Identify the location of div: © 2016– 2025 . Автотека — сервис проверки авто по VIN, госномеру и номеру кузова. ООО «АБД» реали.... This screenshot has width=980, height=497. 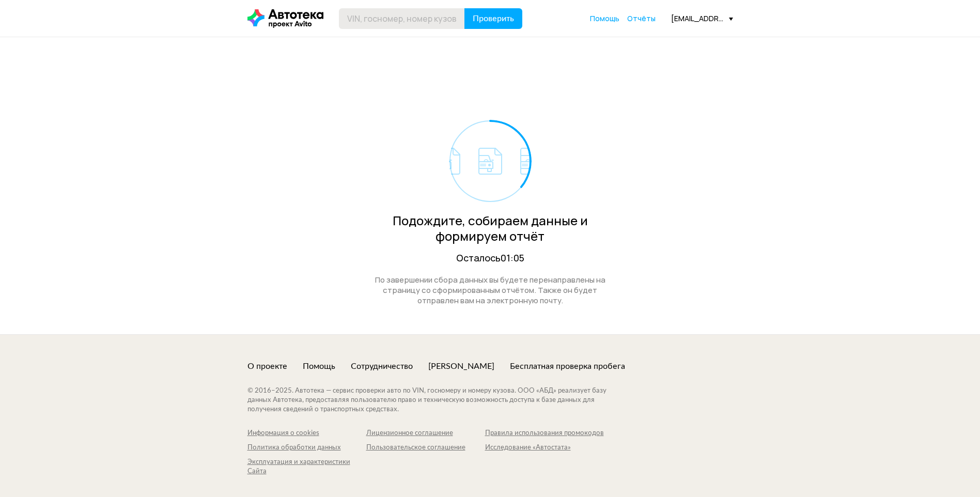
(437, 400).